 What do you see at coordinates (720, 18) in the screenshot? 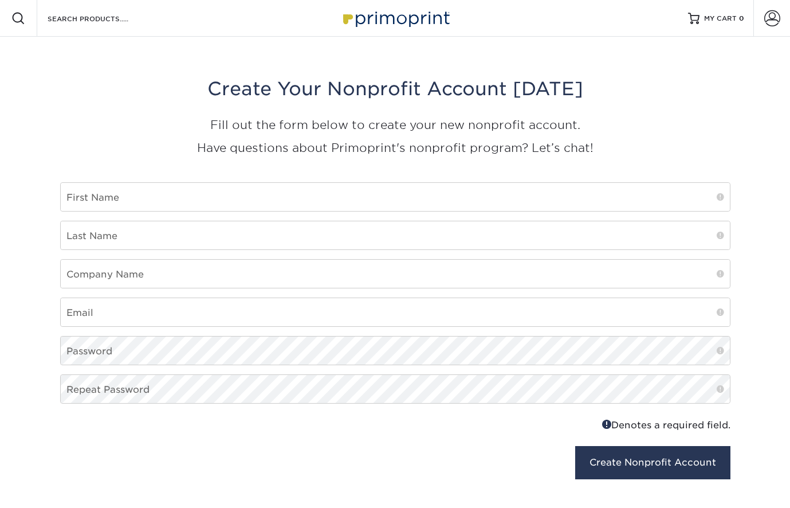
I see `span: MY CART` at bounding box center [720, 18].